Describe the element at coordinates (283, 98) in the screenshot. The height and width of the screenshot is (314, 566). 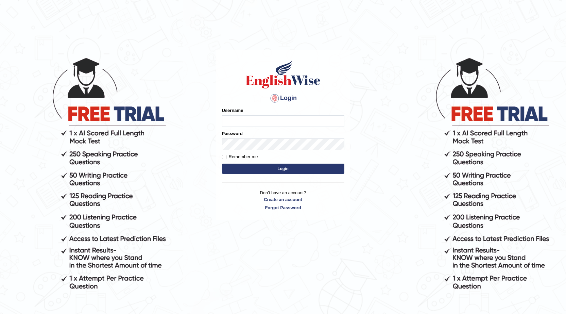
I see `h4: Login` at that location.